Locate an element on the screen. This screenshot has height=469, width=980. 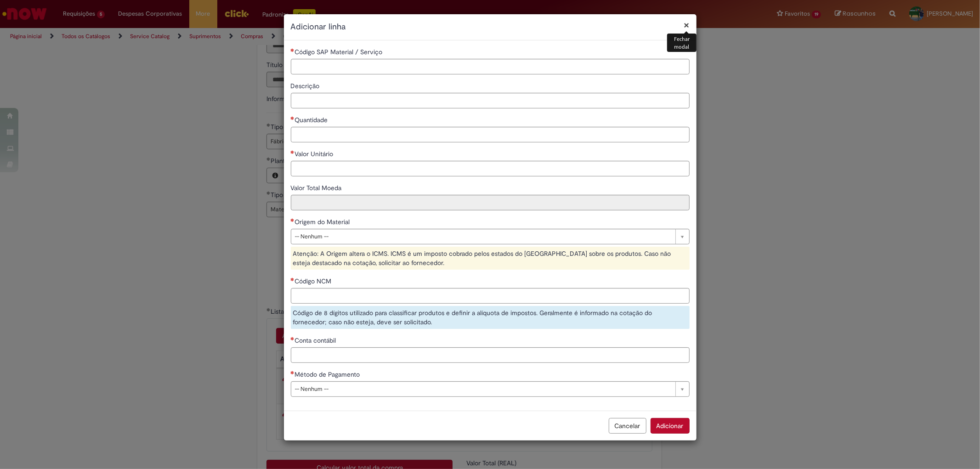
input: Código SAP Material / Serviço is located at coordinates (490, 66).